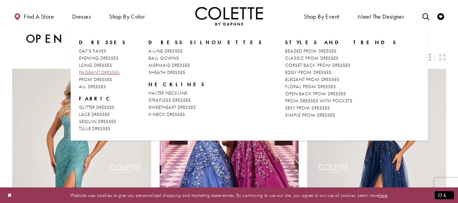 The height and width of the screenshot is (203, 458). What do you see at coordinates (311, 51) in the screenshot?
I see `span: BEADED PROM DRESSES` at bounding box center [311, 51].